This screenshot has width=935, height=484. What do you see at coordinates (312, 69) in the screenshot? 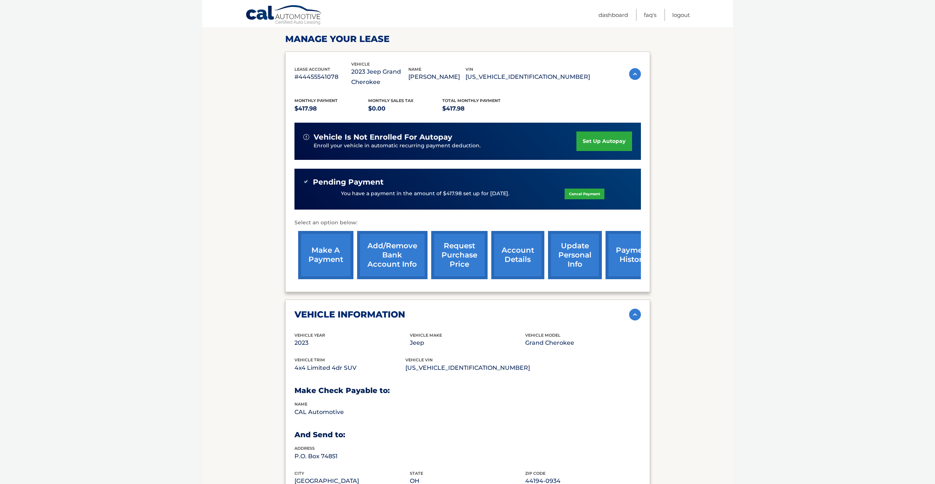
I see `span: lease account` at bounding box center [312, 69].